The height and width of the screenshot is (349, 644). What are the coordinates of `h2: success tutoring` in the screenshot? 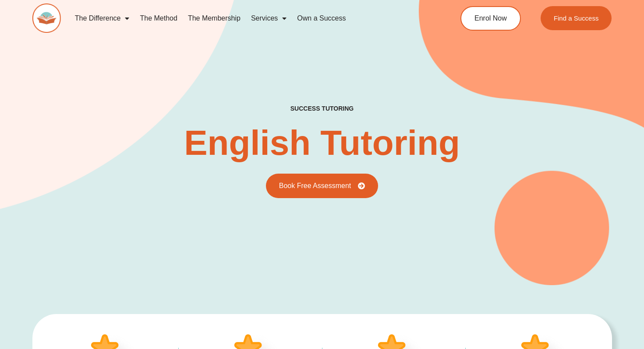 It's located at (322, 109).